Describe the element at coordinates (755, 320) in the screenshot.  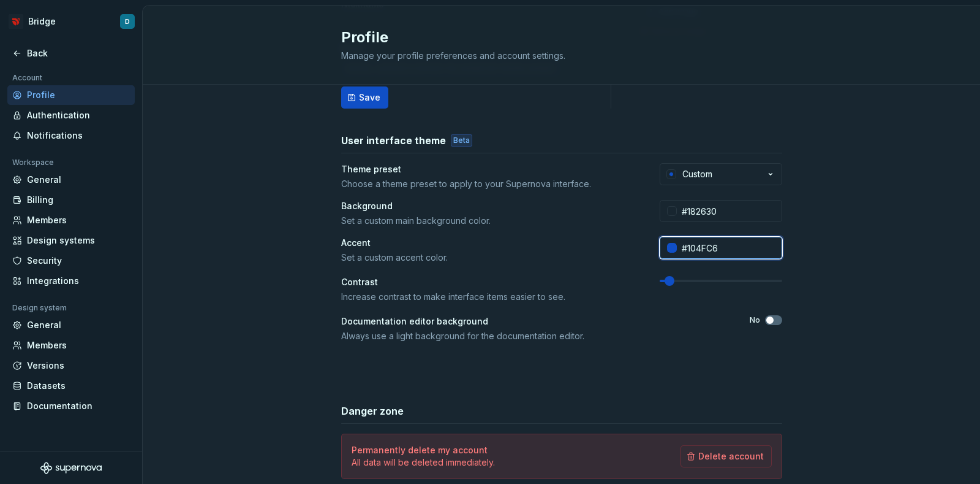
I see `label: No` at that location.